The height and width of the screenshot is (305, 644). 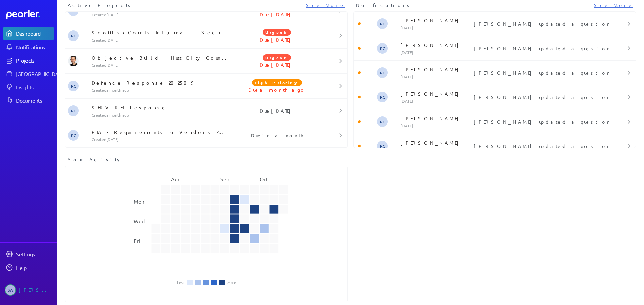 What do you see at coordinates (139, 221) in the screenshot?
I see `text: Wed` at bounding box center [139, 221].